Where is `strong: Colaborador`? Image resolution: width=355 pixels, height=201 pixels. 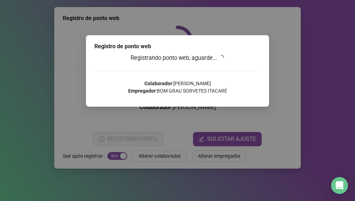 strong: Colaborador is located at coordinates (158, 84).